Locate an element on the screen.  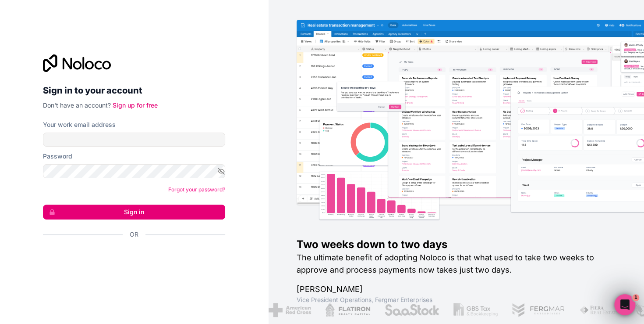
span: Or is located at coordinates (134, 234).